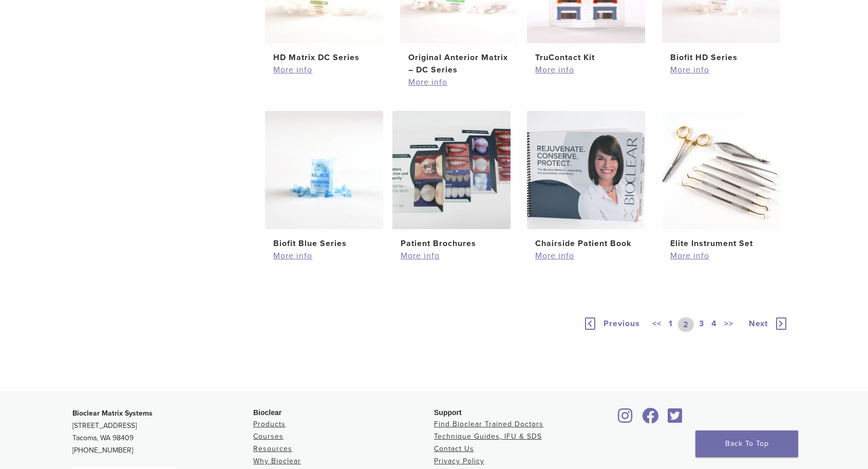 This screenshot has height=469, width=868. Describe the element at coordinates (758, 323) in the screenshot. I see `span: Next` at that location.